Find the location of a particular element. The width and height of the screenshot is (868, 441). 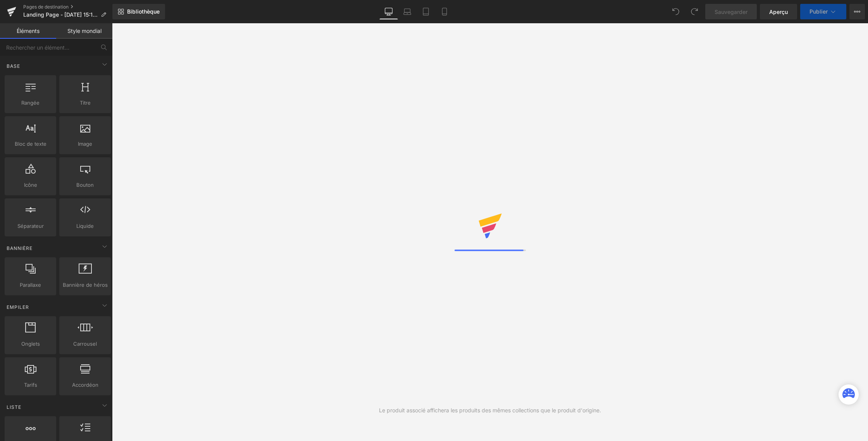

font: Séparateur is located at coordinates (30, 226).